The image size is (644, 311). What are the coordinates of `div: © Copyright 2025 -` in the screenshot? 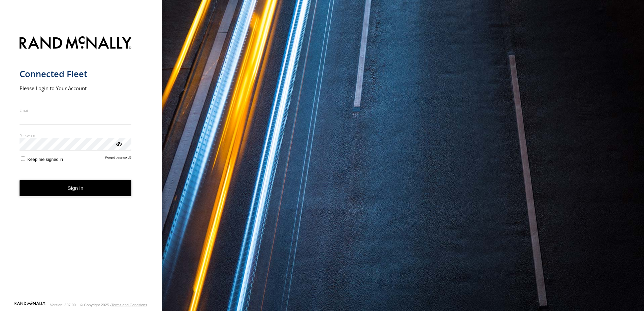 It's located at (113, 305).